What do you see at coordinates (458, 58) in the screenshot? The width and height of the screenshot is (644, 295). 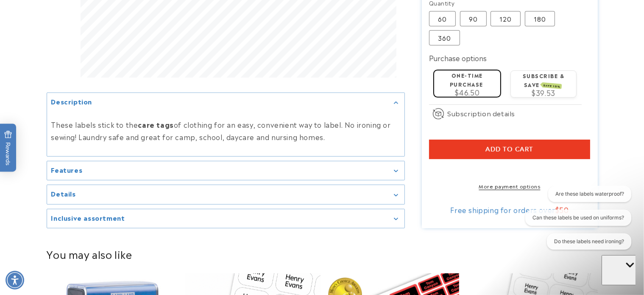 I see `label: Purchase options` at bounding box center [458, 58].